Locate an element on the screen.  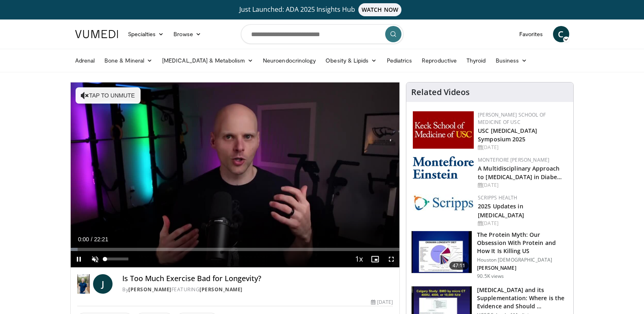
a: Bone & Mineral is located at coordinates (128, 61).